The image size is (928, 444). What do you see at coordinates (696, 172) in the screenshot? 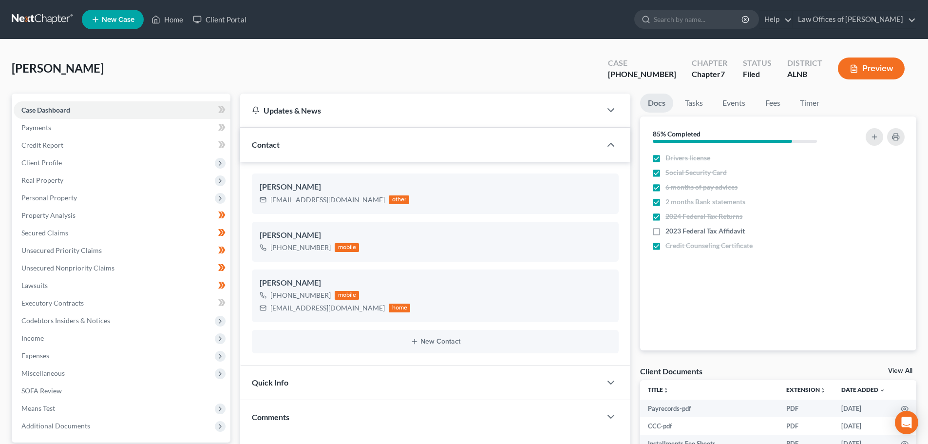
I see `span: Social Security Card` at bounding box center [696, 172].